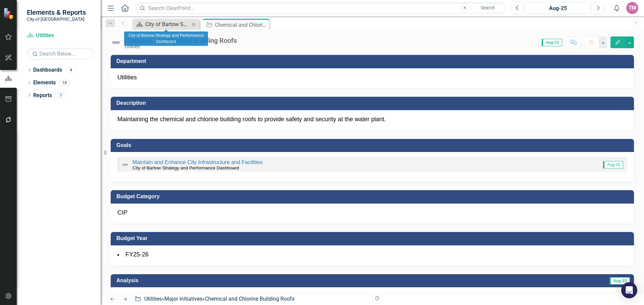  What do you see at coordinates (71, 70) in the screenshot?
I see `div: 4` at bounding box center [71, 70].